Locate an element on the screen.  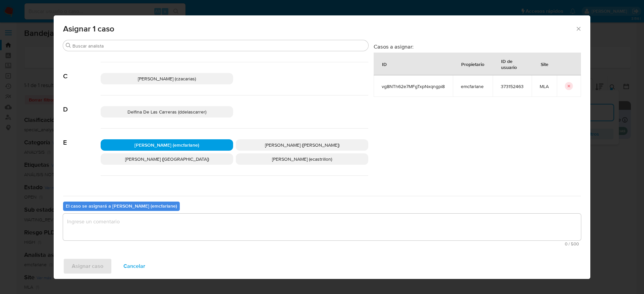
span: MLA is located at coordinates (543, 87).